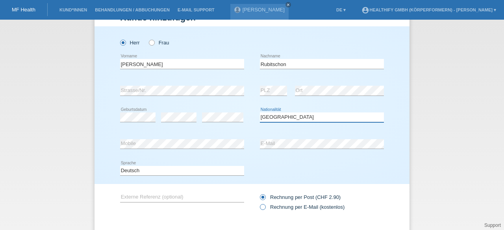 This screenshot has width=504, height=230. Describe the element at coordinates (366, 10) in the screenshot. I see `i: account_circle` at that location.